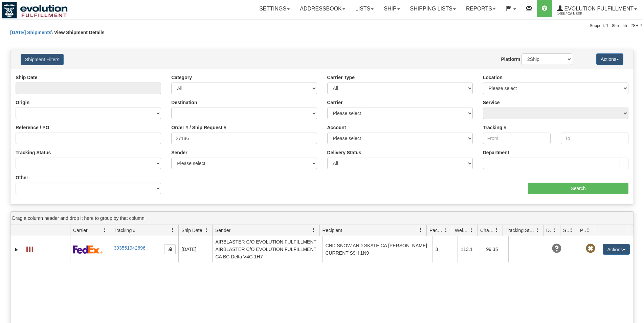 The height and width of the screenshot is (323, 644). I want to click on a: Expand, so click(17, 250).